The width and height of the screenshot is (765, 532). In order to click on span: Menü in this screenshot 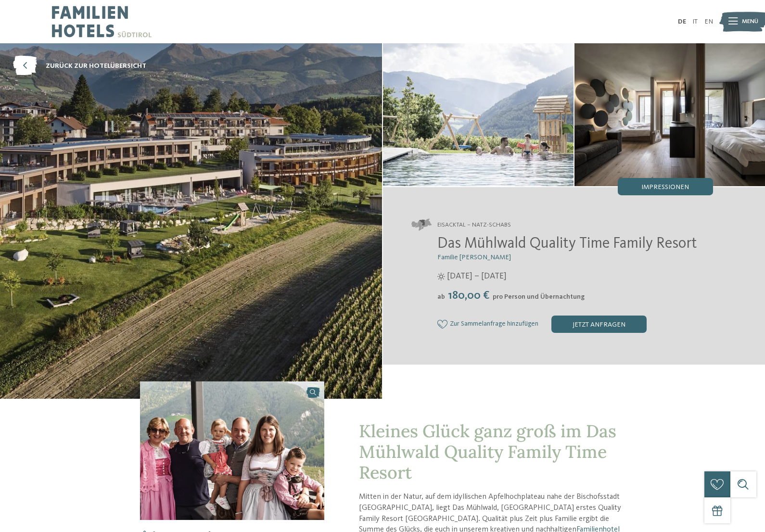, I will do `click(750, 22)`.